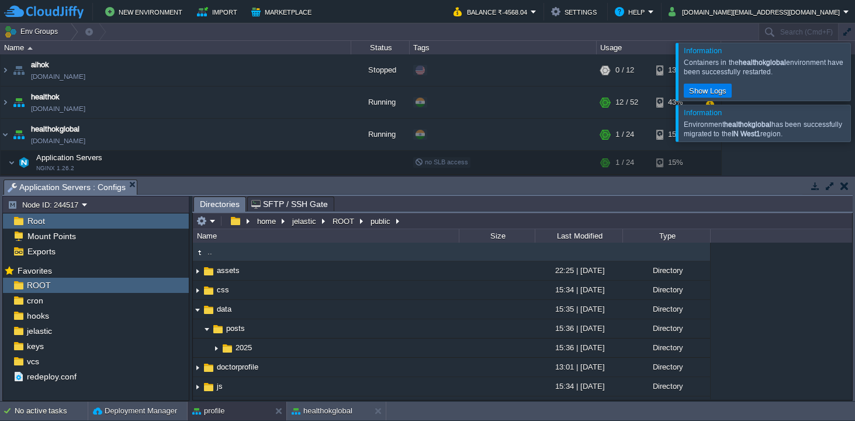 This screenshot has width=855, height=421. What do you see at coordinates (220, 204) in the screenshot?
I see `span: Directories` at bounding box center [220, 204].